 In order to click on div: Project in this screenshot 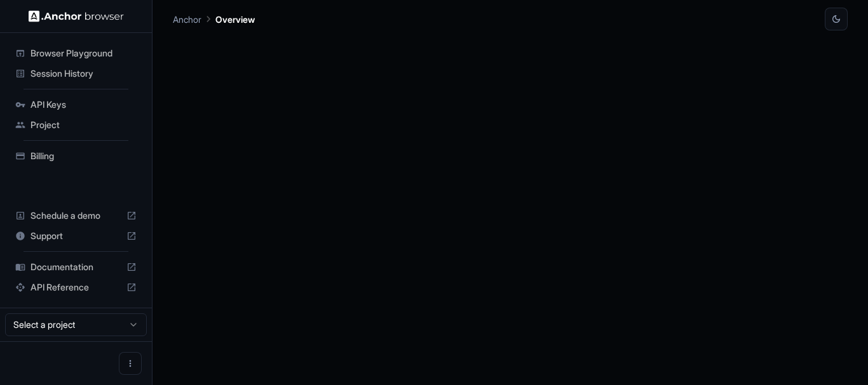, I will do `click(76, 125)`.